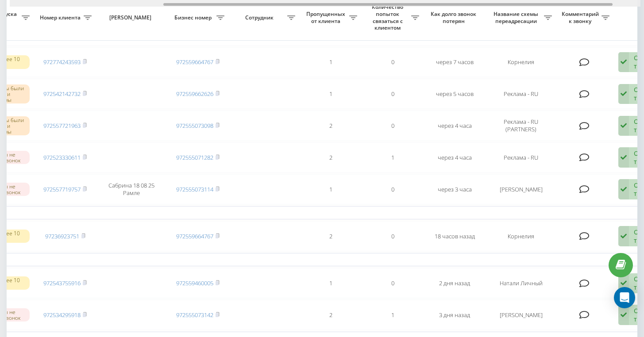 Image resolution: width=644 pixels, height=337 pixels. I want to click on a: 972555071282, so click(195, 157).